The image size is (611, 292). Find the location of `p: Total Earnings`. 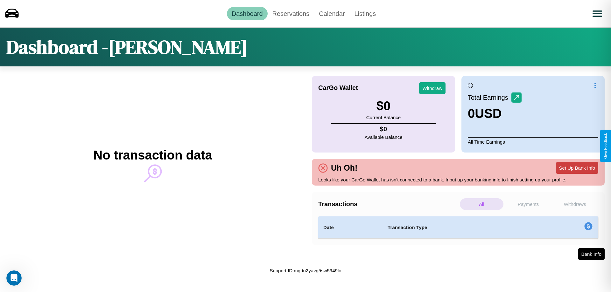

p: Total Earnings is located at coordinates (489, 98).